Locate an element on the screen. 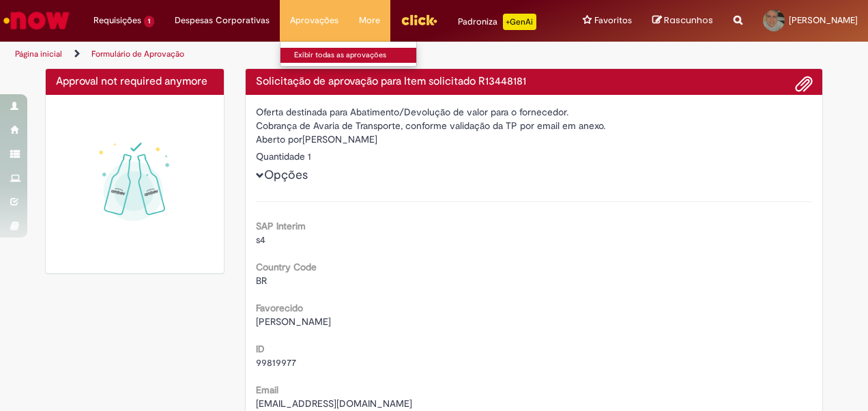  div: Padroniza is located at coordinates (497, 22).